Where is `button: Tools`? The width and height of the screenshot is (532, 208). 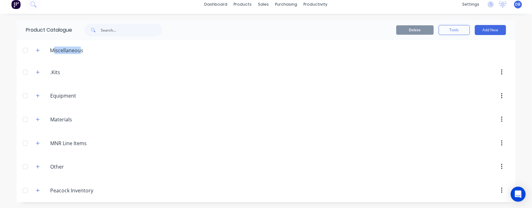 button: Tools is located at coordinates (455, 30).